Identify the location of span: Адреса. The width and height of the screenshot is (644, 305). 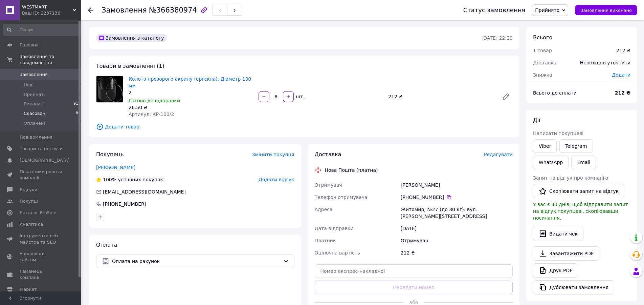
(324, 209).